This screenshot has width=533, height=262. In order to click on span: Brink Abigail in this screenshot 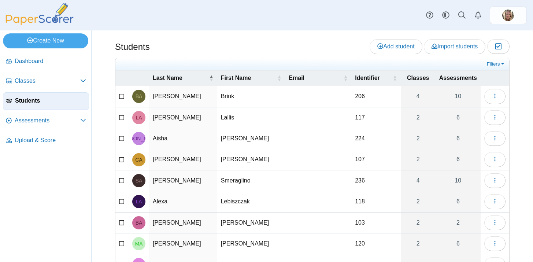, I will do `click(139, 96)`.